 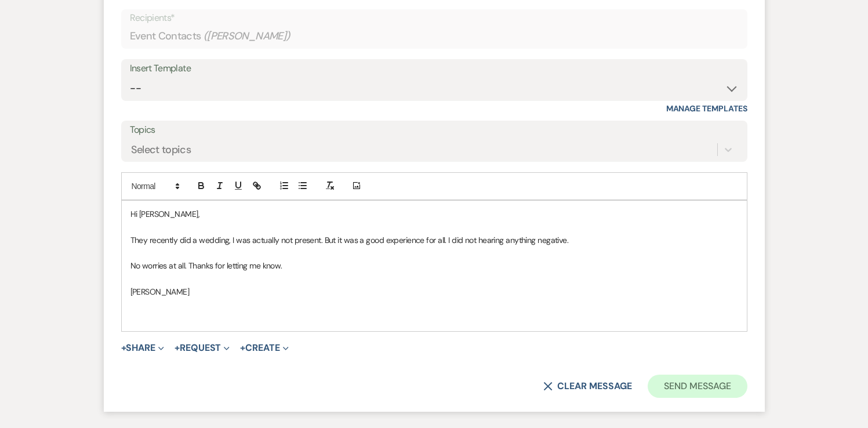 What do you see at coordinates (696, 386) in the screenshot?
I see `button: Send Message` at bounding box center [696, 386].